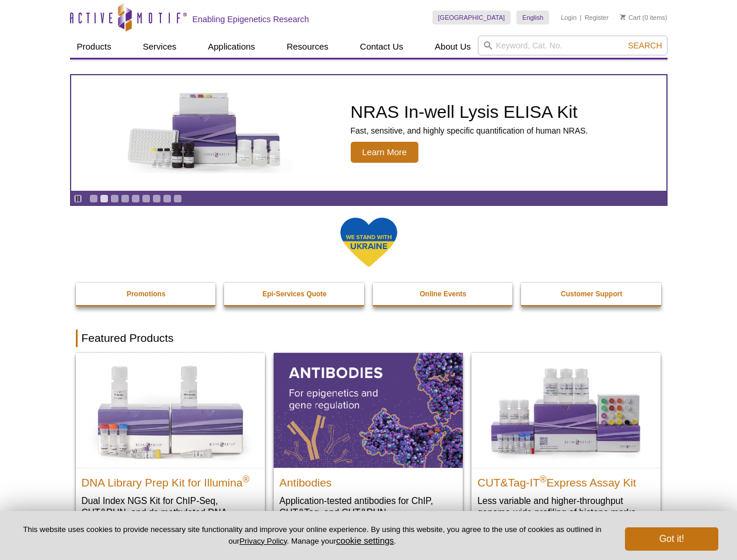  What do you see at coordinates (566, 410) in the screenshot?
I see `img: CUT&Tag-IT® Express Assay Kit` at bounding box center [566, 410].